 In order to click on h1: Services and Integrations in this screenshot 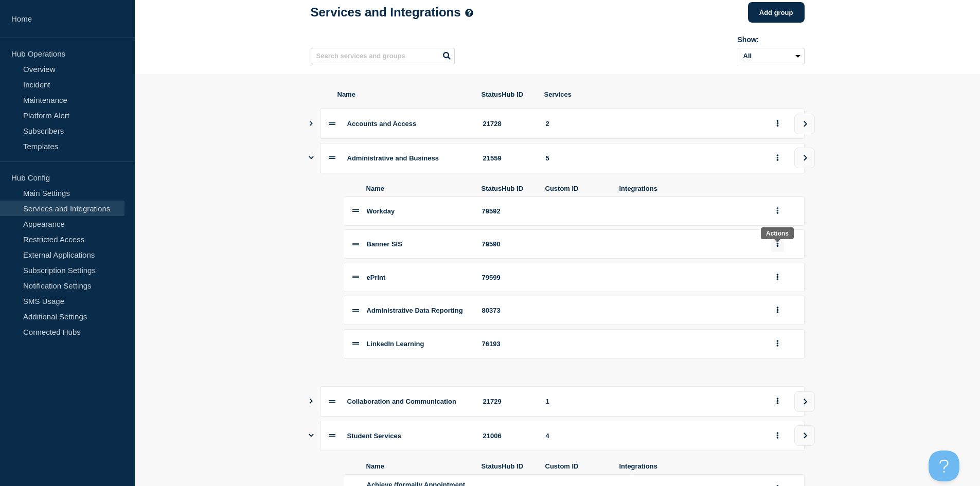, I will do `click(392, 13)`.